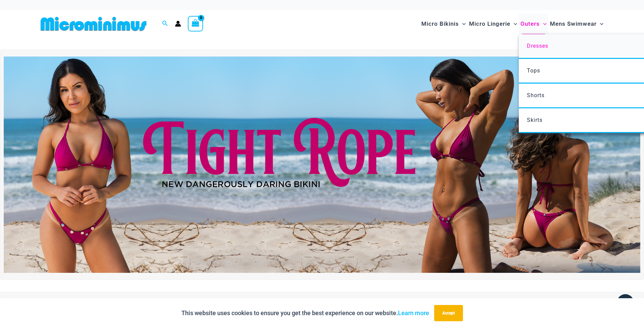 This screenshot has height=328, width=644. I want to click on span: Micro Bikinis, so click(440, 24).